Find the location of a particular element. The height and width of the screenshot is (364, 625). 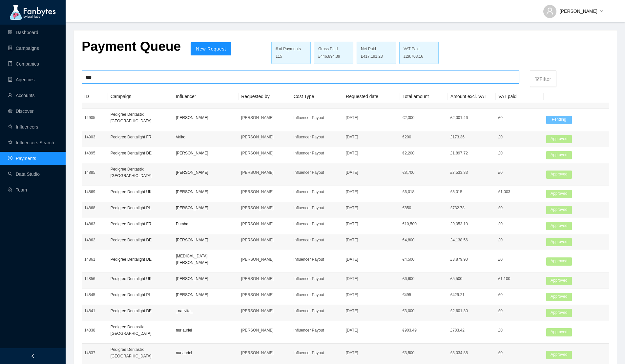

span: £29,703.16 is located at coordinates (413, 56).